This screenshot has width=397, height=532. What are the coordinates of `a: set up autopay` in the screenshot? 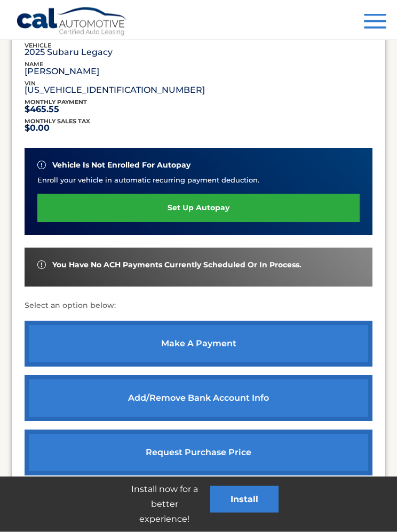 It's located at (198, 208).